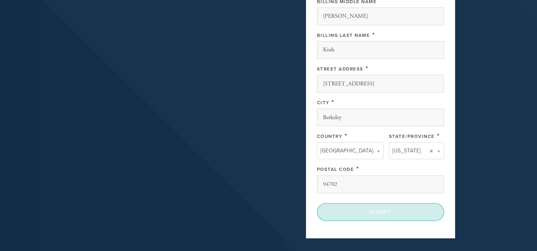  What do you see at coordinates (340, 69) in the screenshot?
I see `label: Street Address` at bounding box center [340, 69].